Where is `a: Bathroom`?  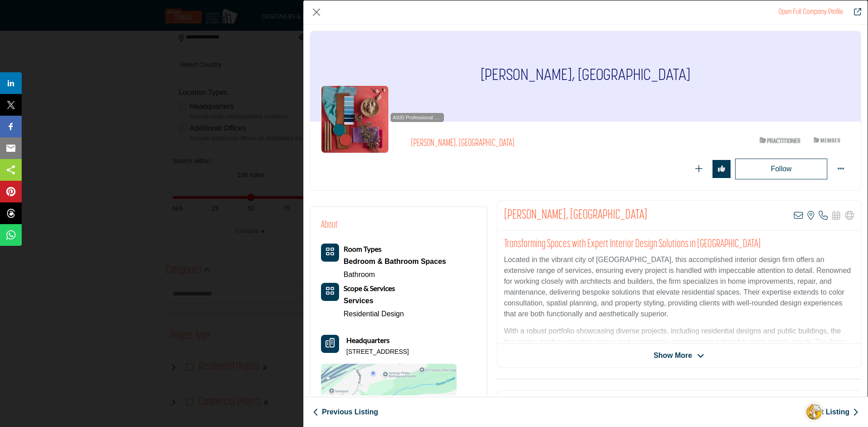
a: Bathroom is located at coordinates (359, 274).